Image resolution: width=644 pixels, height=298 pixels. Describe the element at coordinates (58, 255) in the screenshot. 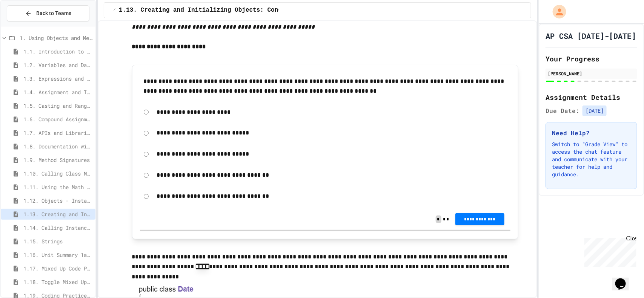

I see `span: 1.16. Unit Summary 1a (1.1-1.6)` at that location.